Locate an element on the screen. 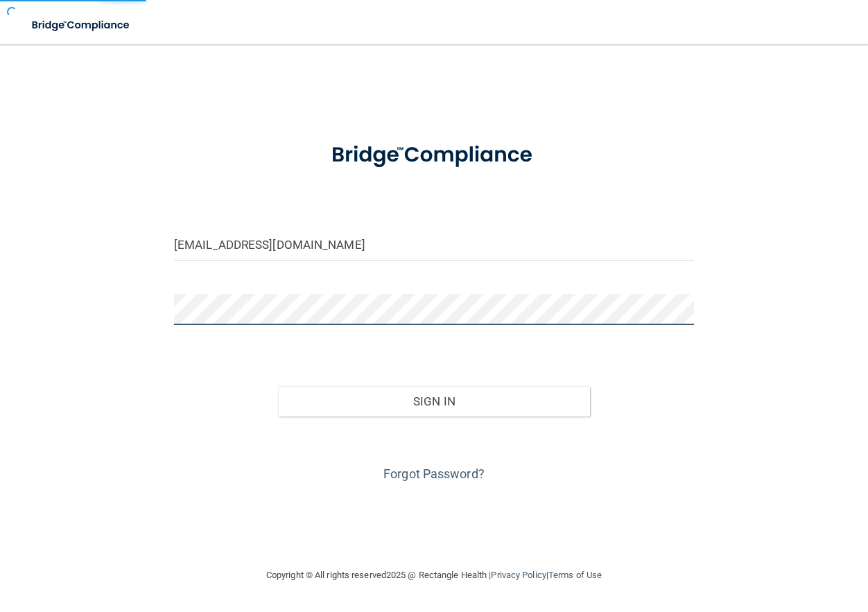  button: Sign In is located at coordinates (434, 402).